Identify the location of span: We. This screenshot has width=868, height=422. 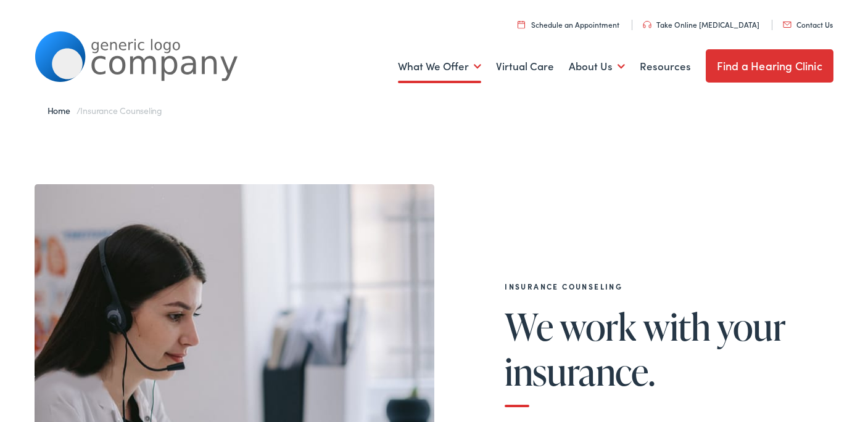
(529, 326).